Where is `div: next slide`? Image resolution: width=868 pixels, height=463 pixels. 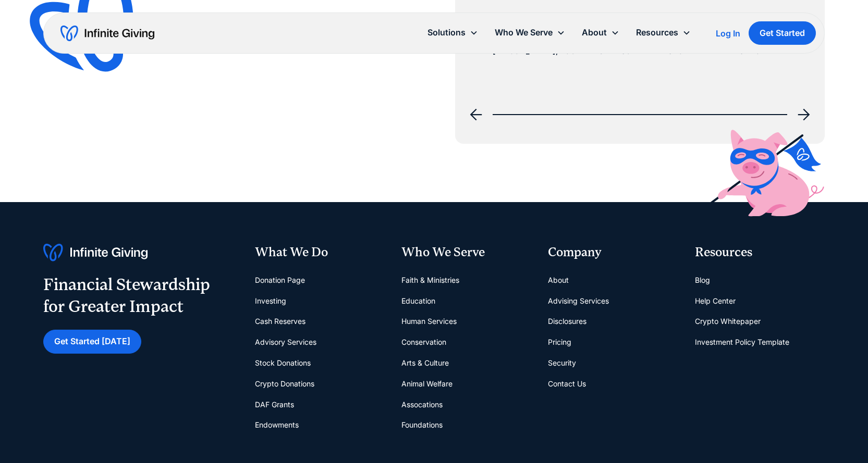
div: next slide is located at coordinates (804, 115).